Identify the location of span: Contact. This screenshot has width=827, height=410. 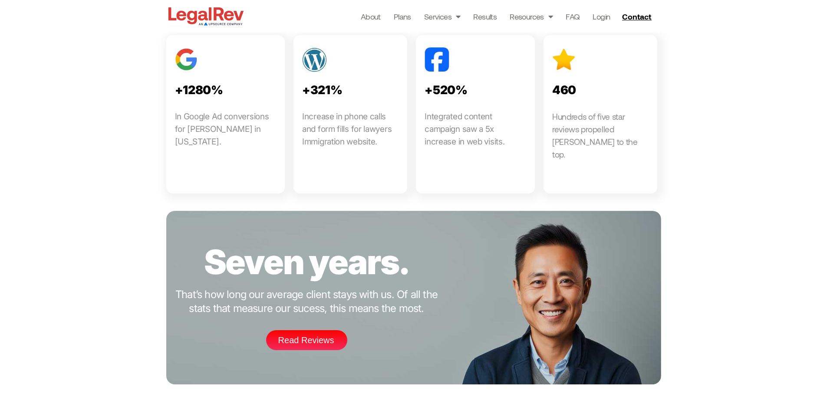
(636, 16).